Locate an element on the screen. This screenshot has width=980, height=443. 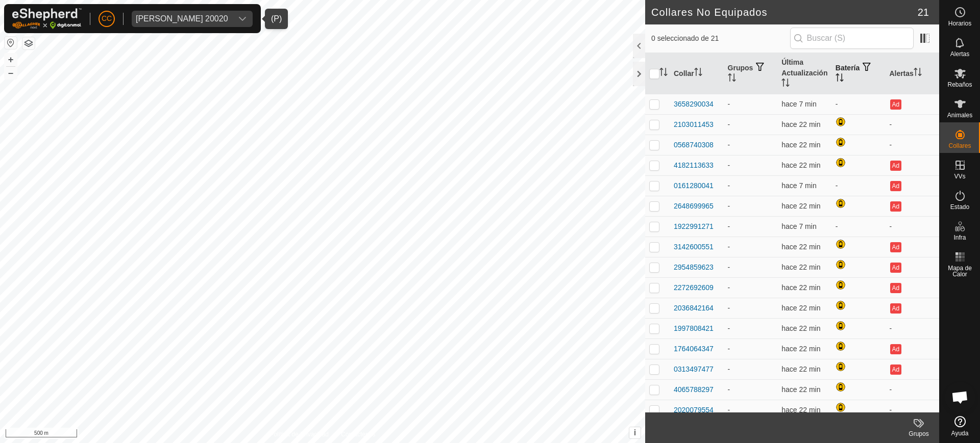
div: 1922991271 is located at coordinates (693, 226).